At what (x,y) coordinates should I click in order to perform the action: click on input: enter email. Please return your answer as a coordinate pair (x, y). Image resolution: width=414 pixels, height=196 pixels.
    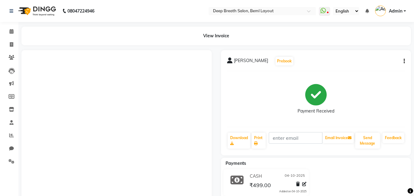
    Looking at the image, I should click on (295, 138).